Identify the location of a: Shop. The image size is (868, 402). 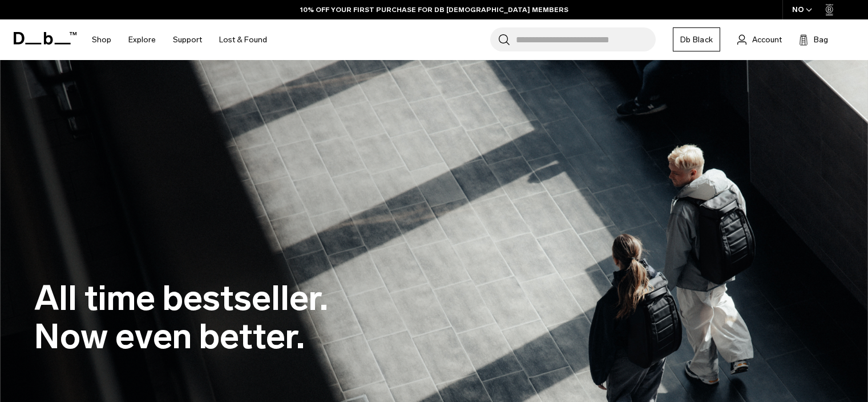
(102, 40).